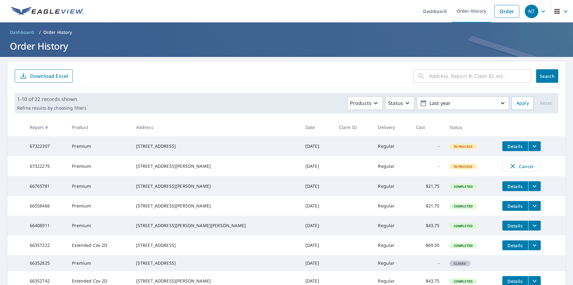 This screenshot has width=573, height=285. Describe the element at coordinates (547, 76) in the screenshot. I see `button: Search` at that location.